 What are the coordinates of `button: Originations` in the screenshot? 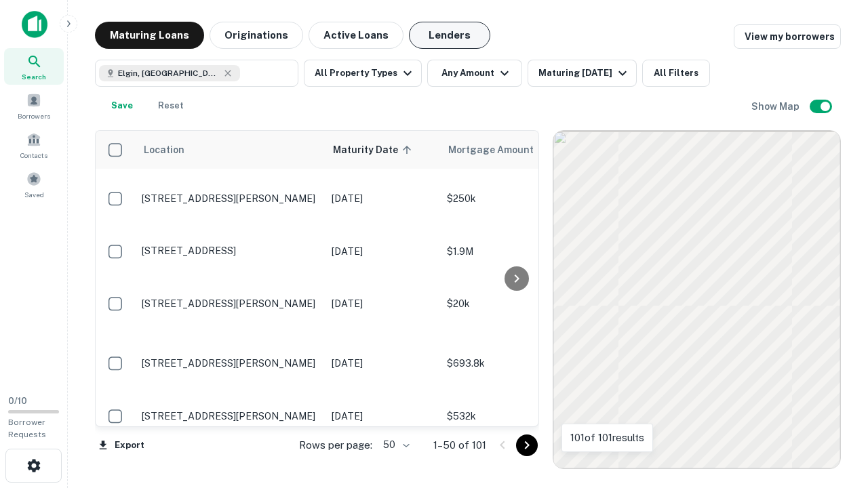 It's located at (256, 35).